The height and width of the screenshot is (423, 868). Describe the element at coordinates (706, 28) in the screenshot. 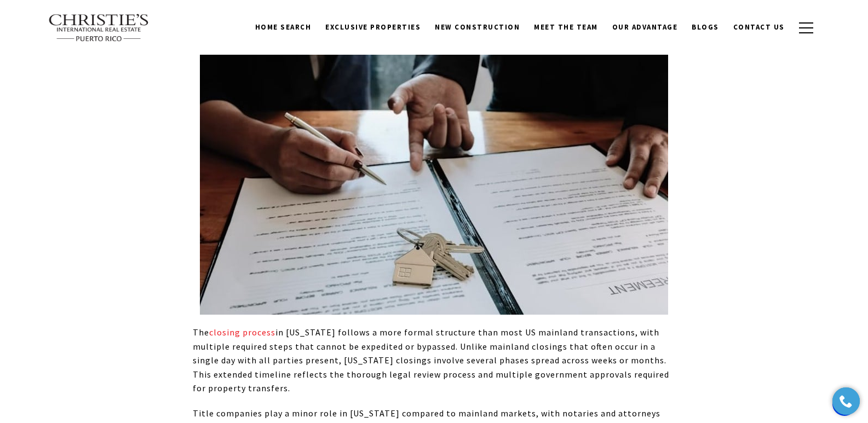

I see `a: Blogs` at that location.